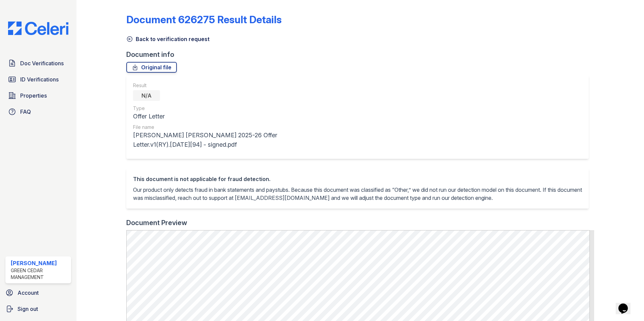 This screenshot has width=644, height=321. I want to click on div: N/A, so click(147, 95).